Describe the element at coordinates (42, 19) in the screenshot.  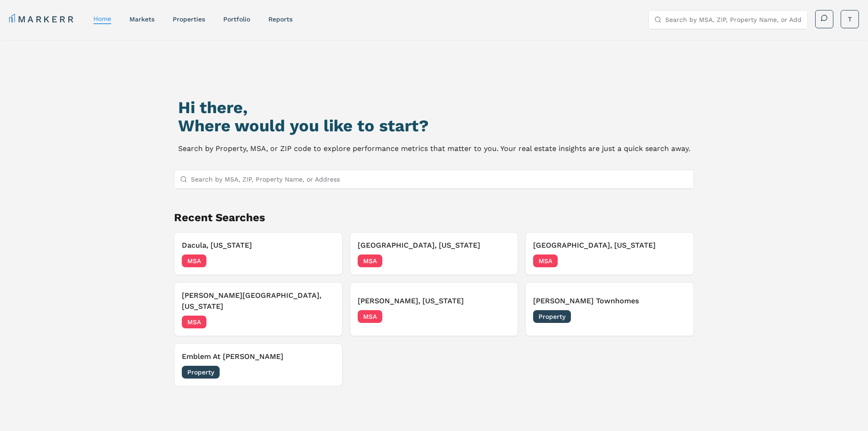
I see `a: MARKERR` at that location.